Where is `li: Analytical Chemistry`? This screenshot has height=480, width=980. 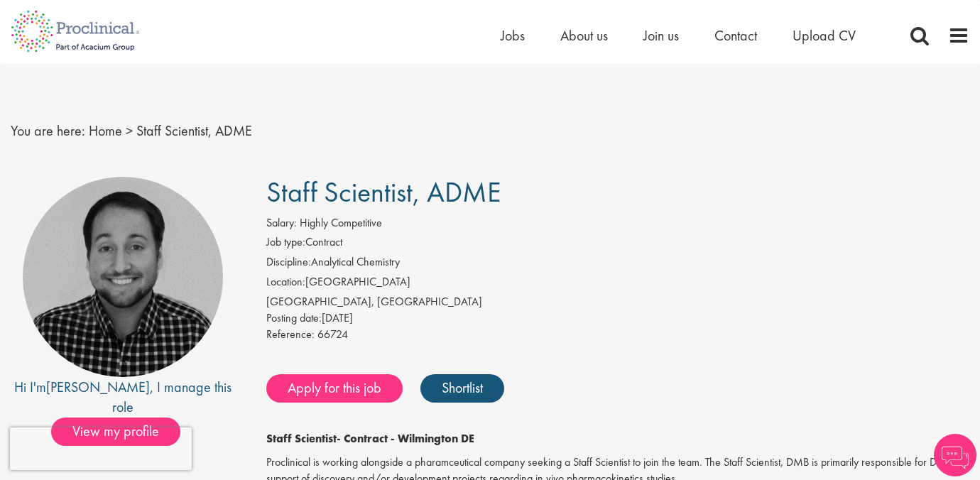
li: Analytical Chemistry is located at coordinates (618, 264).